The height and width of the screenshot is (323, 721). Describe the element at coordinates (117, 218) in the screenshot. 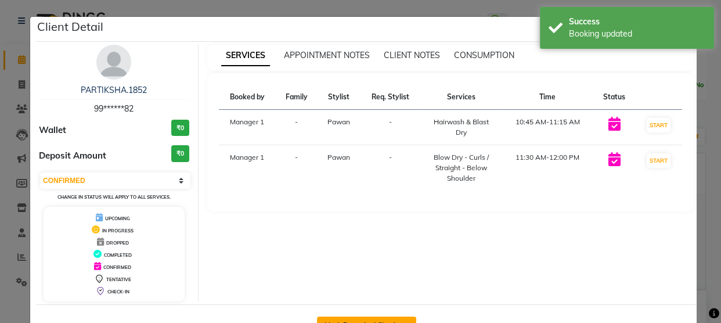

I see `span: UPCOMING` at that location.